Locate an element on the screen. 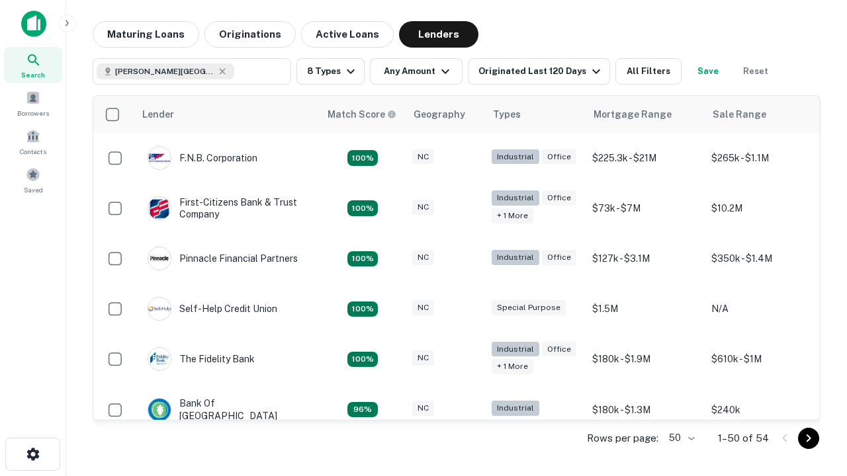  div: Matching Properties: 15, hasApolloMatch: undefined is located at coordinates (363, 259).